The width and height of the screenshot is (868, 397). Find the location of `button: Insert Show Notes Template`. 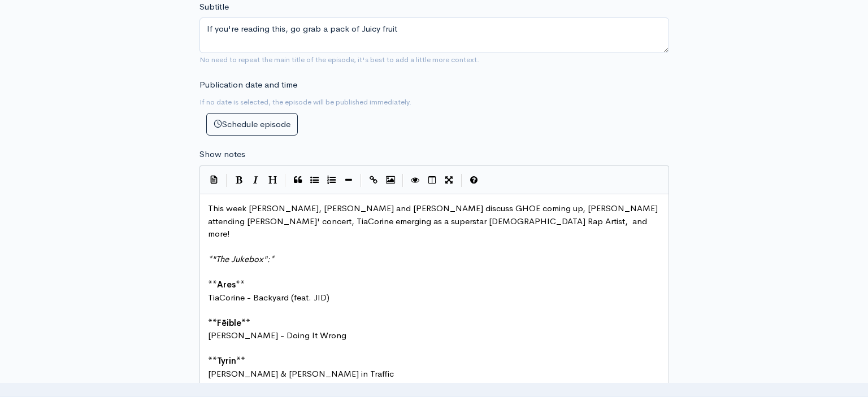

button: Insert Show Notes Template is located at coordinates (214, 179).